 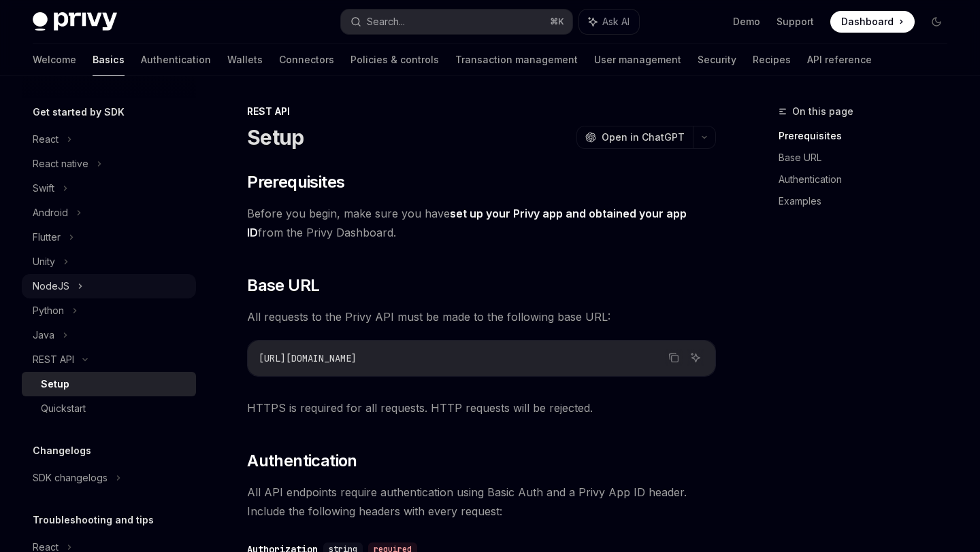 What do you see at coordinates (481, 502) in the screenshot?
I see `span: All API endpoints require authentication using Basic Auth and a Privy App ID header. Include the ...` at bounding box center [481, 502].